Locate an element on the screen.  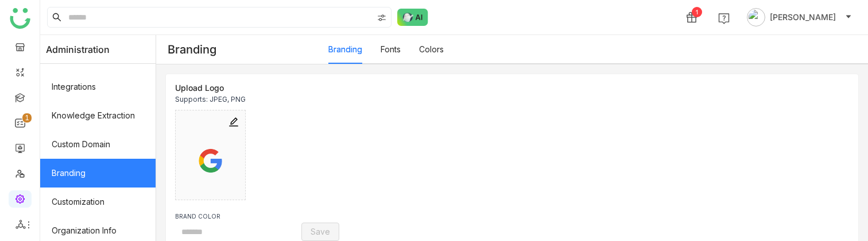
p: 1 is located at coordinates (27, 118).